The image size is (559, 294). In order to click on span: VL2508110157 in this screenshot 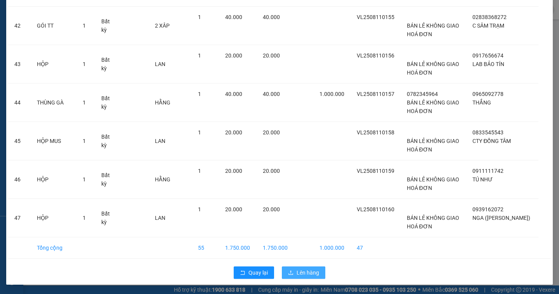, I will do `click(375, 94)`.